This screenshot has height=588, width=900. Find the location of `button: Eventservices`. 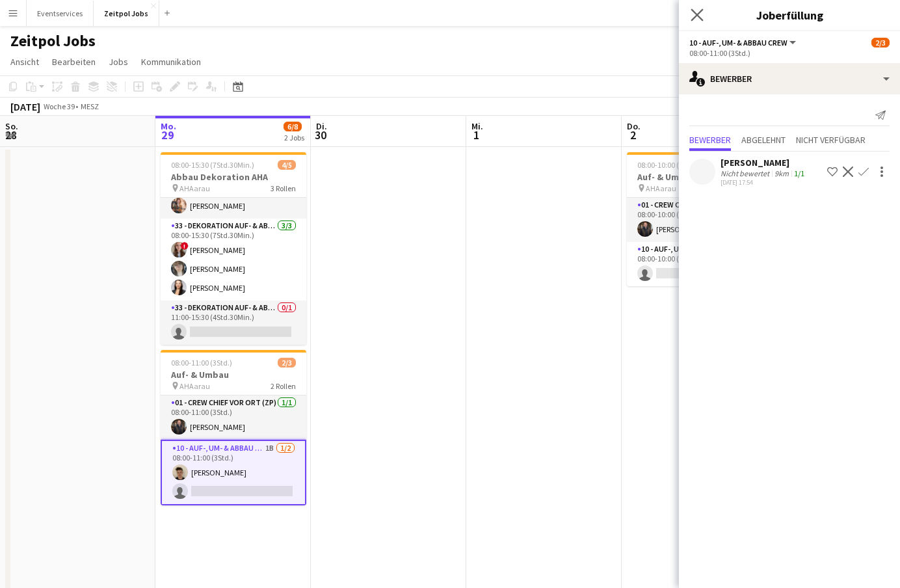

button: Eventservices is located at coordinates (60, 13).